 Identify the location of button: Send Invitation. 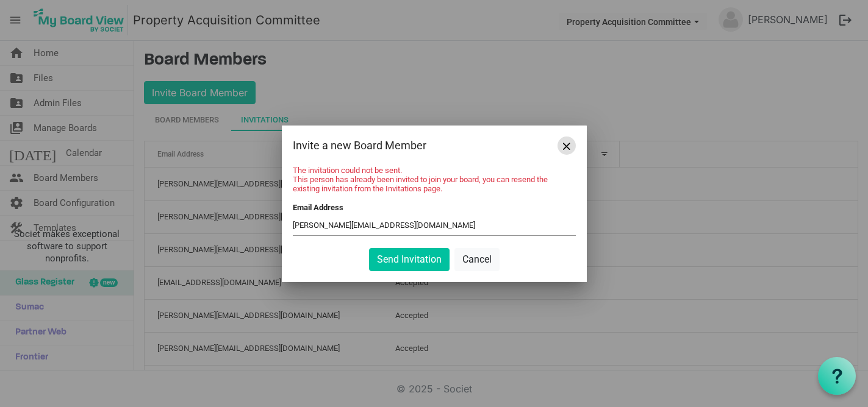
(409, 259).